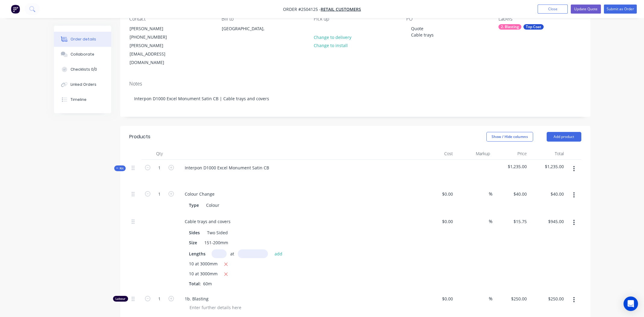 The image size is (644, 317). What do you see at coordinates (208, 221) in the screenshot?
I see `div: Cable trays and covers` at bounding box center [208, 221].